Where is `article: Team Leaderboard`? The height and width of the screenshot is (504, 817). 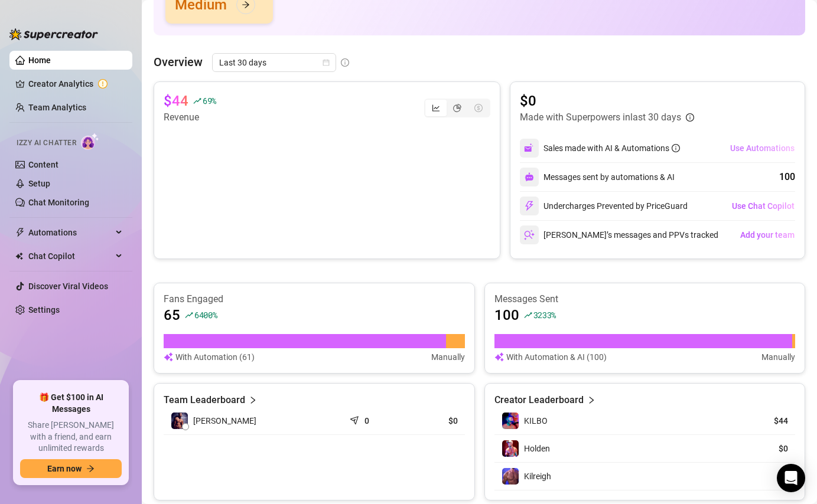
article: Team Leaderboard is located at coordinates (205, 400).